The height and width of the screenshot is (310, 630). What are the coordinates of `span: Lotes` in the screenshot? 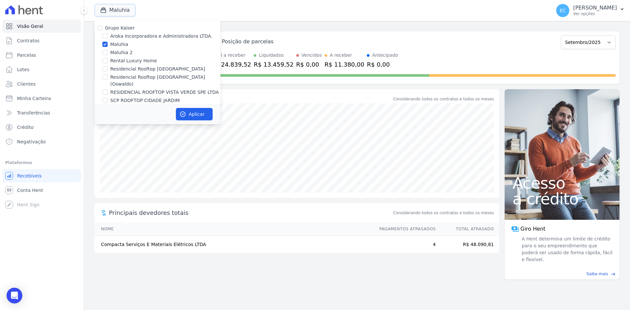 It's located at (23, 70).